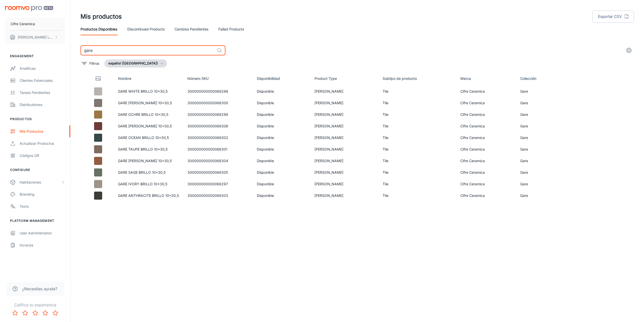 This screenshot has width=644, height=322. Describe the element at coordinates (99, 29) in the screenshot. I see `a: Productos disponibles` at that location.